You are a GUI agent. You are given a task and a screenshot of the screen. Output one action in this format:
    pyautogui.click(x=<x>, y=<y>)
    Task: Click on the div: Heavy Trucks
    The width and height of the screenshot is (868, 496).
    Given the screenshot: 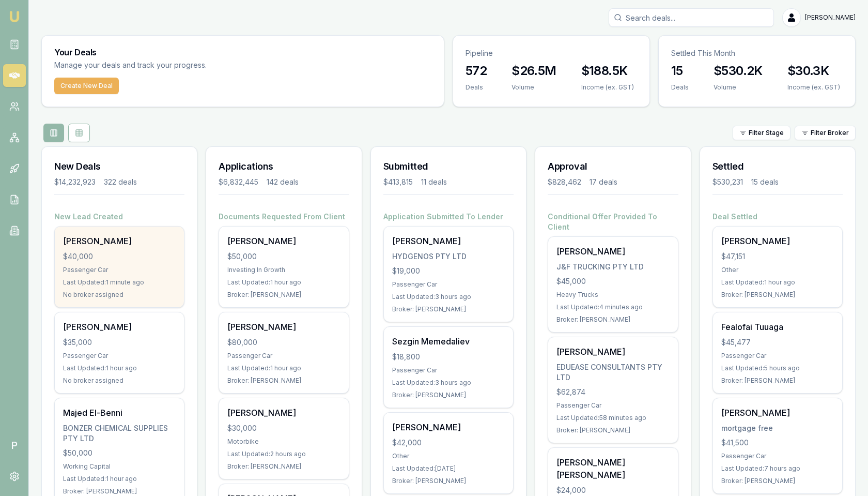 What is the action you would take?
    pyautogui.click(x=613, y=295)
    